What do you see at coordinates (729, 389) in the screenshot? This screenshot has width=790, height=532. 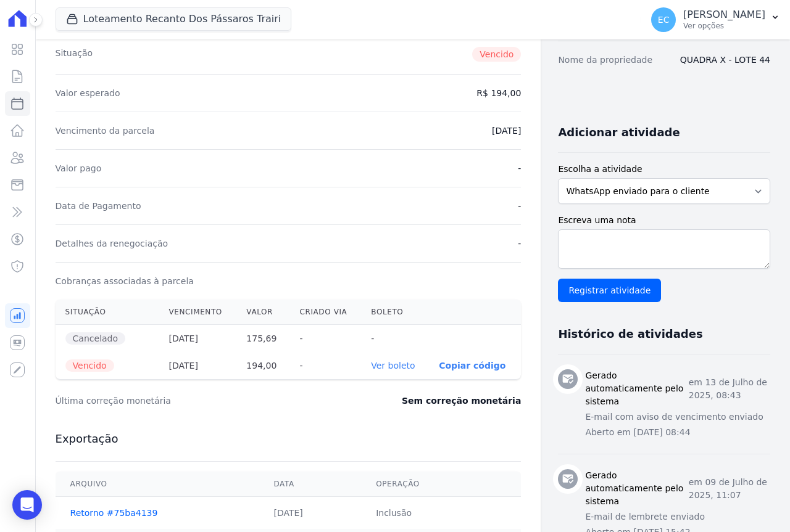 I see `p: em 13 de Julho de 2025, 08:43` at bounding box center [729, 389].